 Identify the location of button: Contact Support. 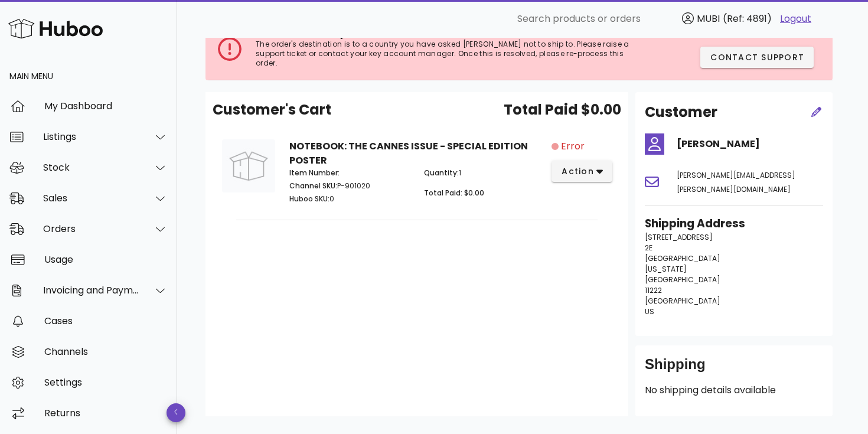
(756, 57).